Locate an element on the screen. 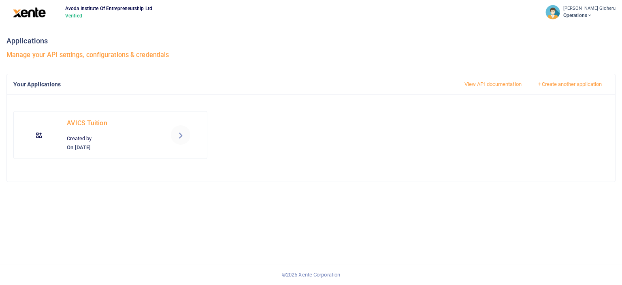 The width and height of the screenshot is (622, 285). img: profile-user is located at coordinates (553, 12).